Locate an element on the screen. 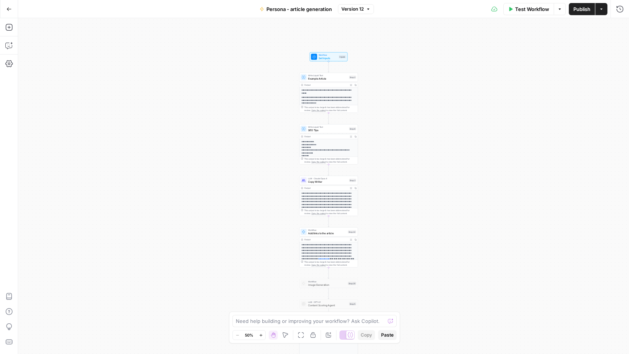 This screenshot has height=354, width=629. button: Test Workflow is located at coordinates (529, 9).